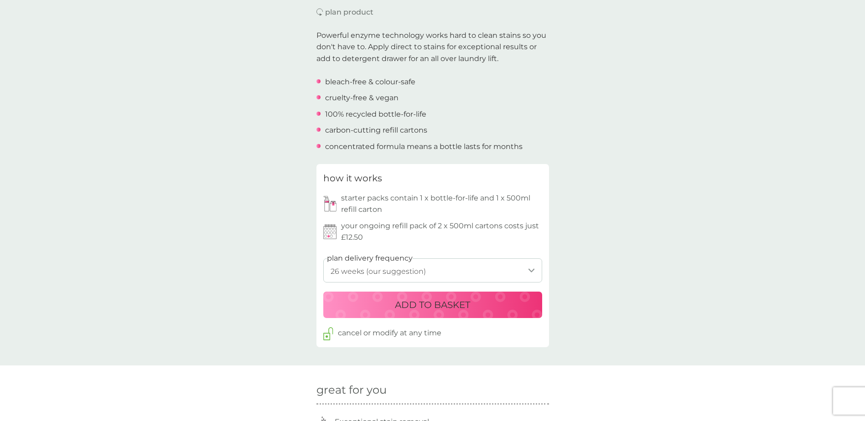 This screenshot has width=865, height=421. I want to click on h3: how it works, so click(352, 178).